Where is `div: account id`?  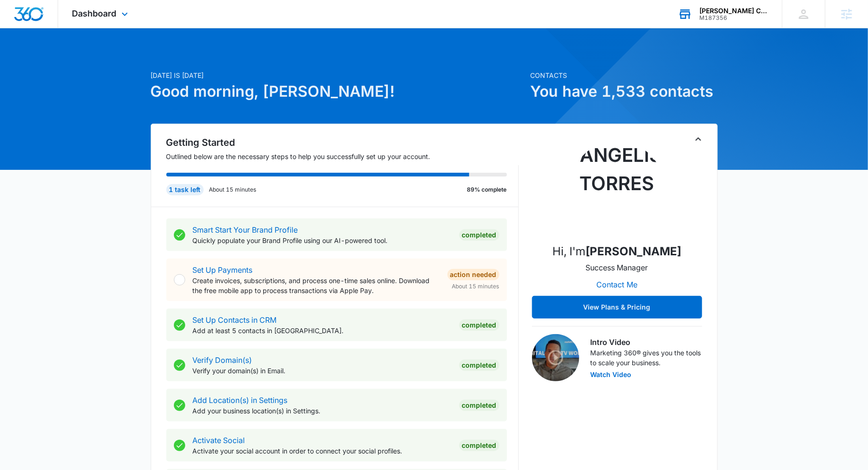
div: account id is located at coordinates (734, 18).